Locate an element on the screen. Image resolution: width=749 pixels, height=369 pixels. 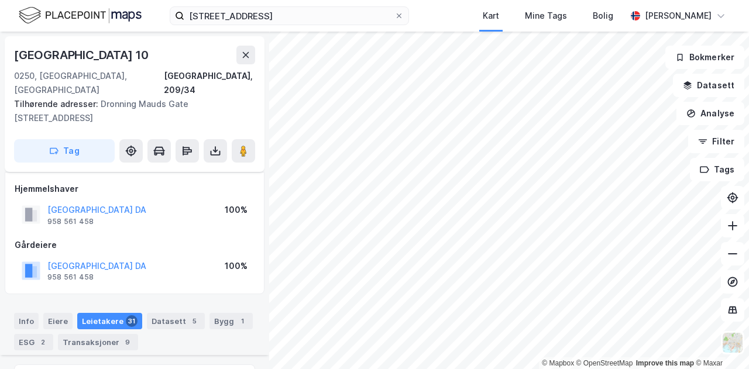
div: Bolig is located at coordinates (603, 16).